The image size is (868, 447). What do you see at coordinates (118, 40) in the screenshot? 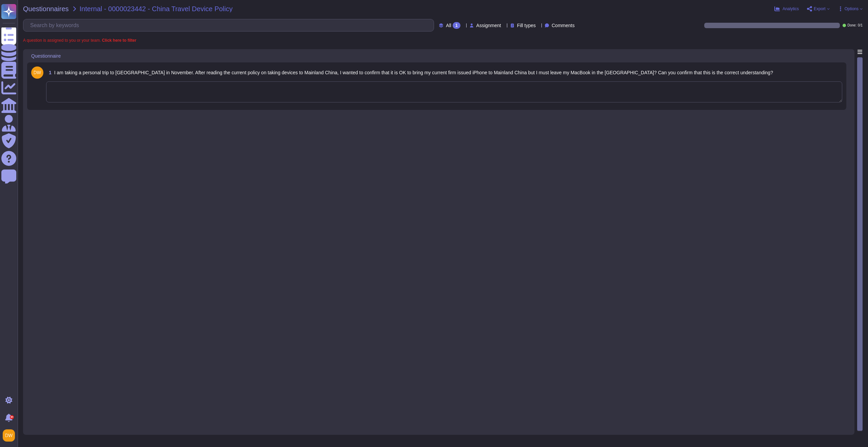
I see `b: Click here to filter` at bounding box center [118, 40].